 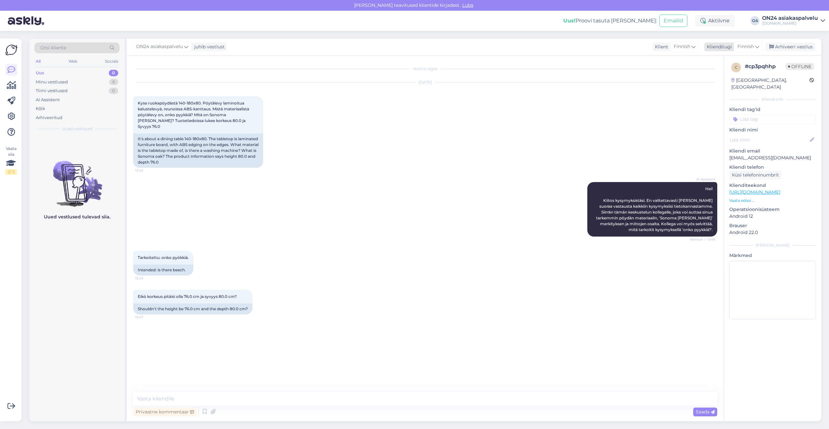 I want to click on div: 6, so click(x=114, y=82).